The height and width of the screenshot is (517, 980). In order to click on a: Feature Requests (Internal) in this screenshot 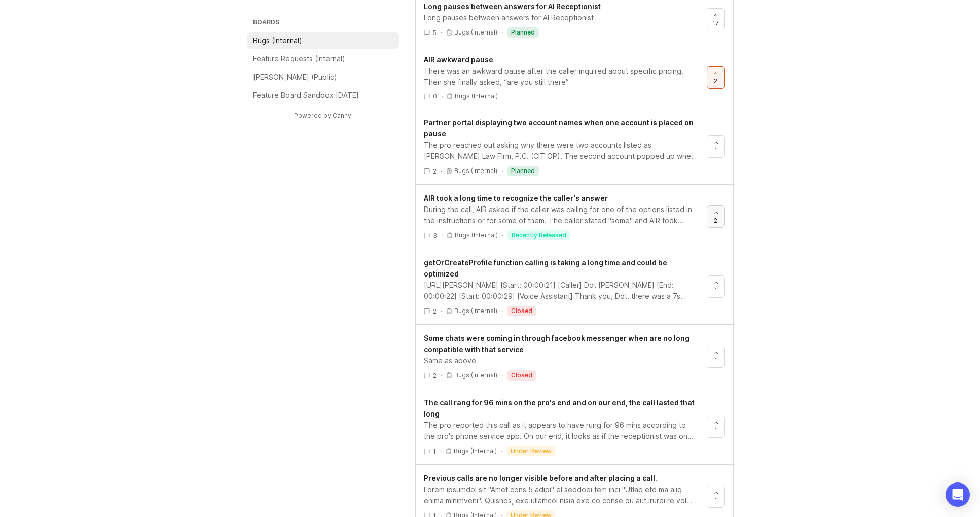, I will do `click(323, 59)`.